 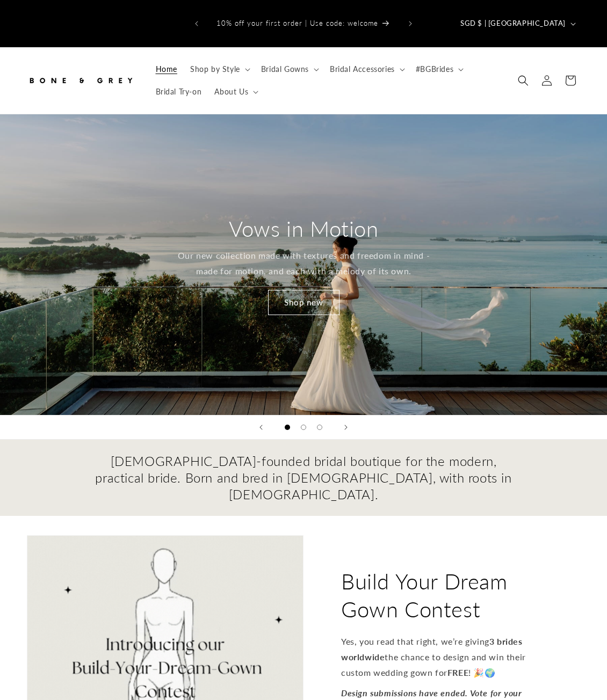 What do you see at coordinates (434, 69) in the screenshot?
I see `span: #BGBrides` at bounding box center [434, 69].